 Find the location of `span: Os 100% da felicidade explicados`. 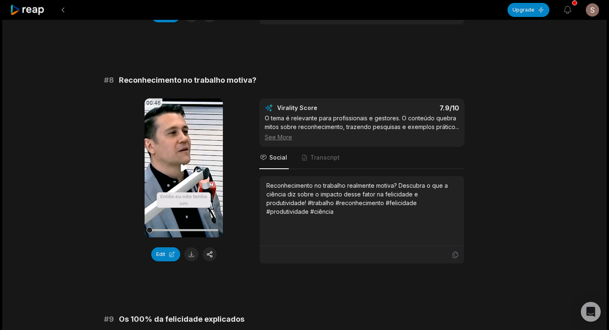

span: Os 100% da felicidade explicados is located at coordinates (181, 320).